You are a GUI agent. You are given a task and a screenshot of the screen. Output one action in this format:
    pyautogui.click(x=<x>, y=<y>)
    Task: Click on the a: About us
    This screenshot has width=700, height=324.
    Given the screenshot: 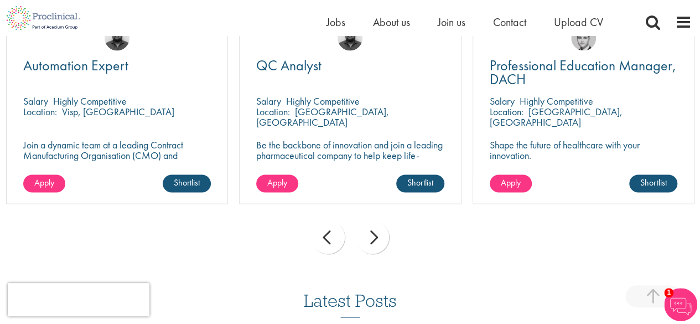 What is the action you would take?
    pyautogui.click(x=391, y=22)
    